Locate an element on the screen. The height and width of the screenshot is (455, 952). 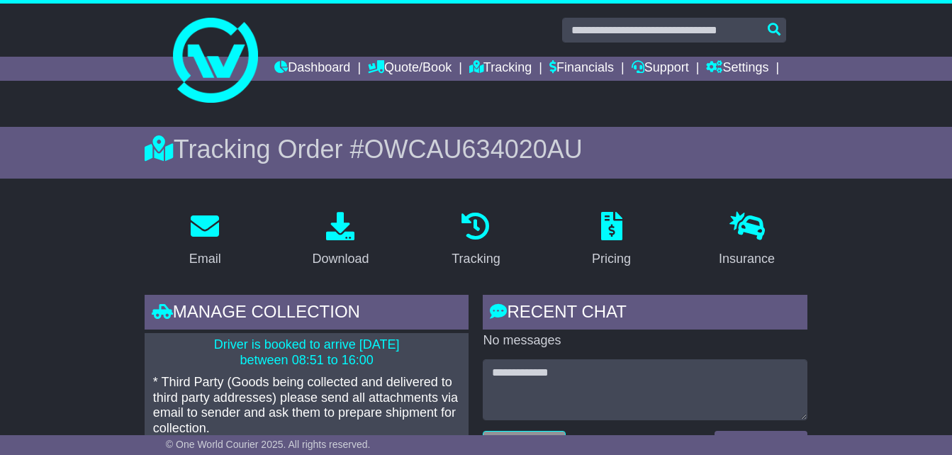
a: Pricing is located at coordinates (611, 240).